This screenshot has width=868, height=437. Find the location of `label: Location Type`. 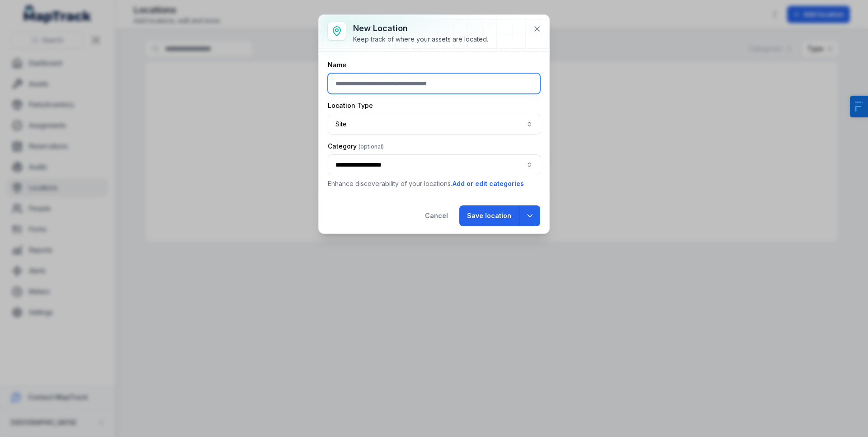

label: Location Type is located at coordinates (350, 106).